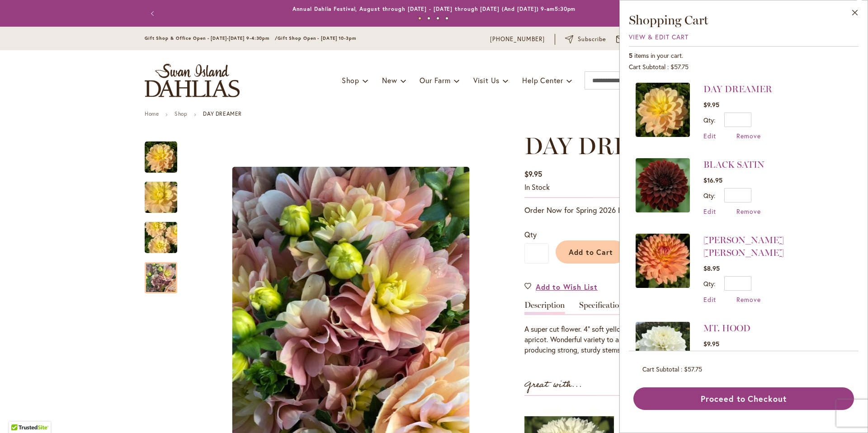 This screenshot has width=868, height=433. I want to click on div: A super cut flower. 4" soft yellow blooms that blend to a soft apricot. Wonderful variety to arra..., so click(624, 340).